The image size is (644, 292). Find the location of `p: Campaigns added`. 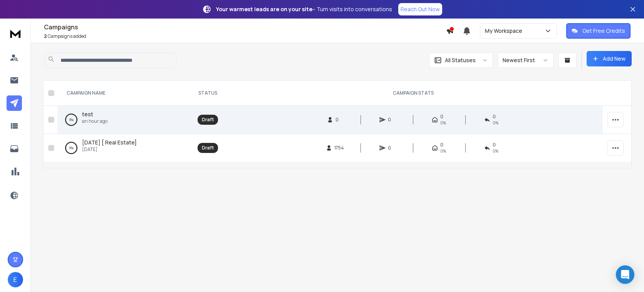

p: Campaigns added is located at coordinates (245, 36).